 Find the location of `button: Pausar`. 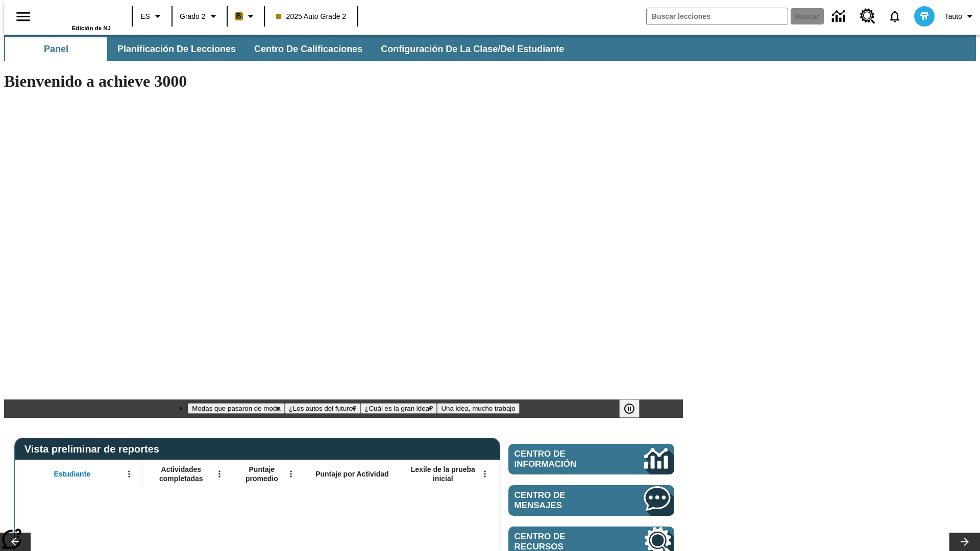

button: Pausar is located at coordinates (629, 408).